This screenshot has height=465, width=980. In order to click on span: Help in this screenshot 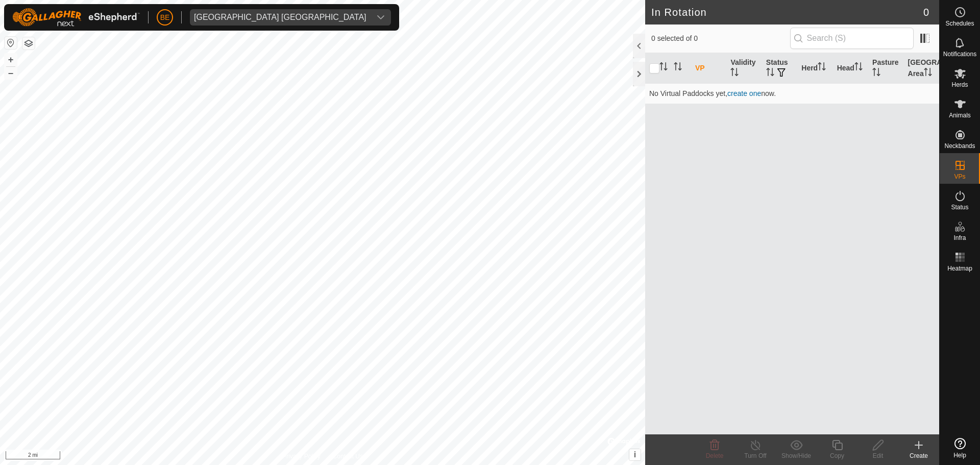, I will do `click(960, 455)`.